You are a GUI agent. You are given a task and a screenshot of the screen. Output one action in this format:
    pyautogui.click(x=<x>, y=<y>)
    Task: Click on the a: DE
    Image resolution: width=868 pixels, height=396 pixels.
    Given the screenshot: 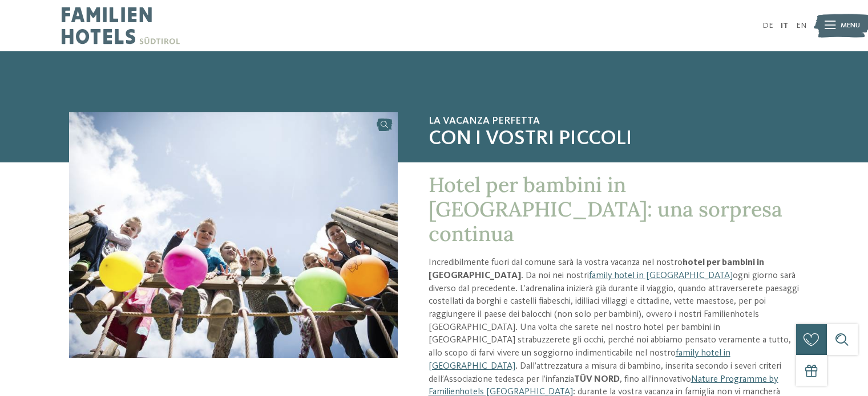 What is the action you would take?
    pyautogui.click(x=767, y=25)
    